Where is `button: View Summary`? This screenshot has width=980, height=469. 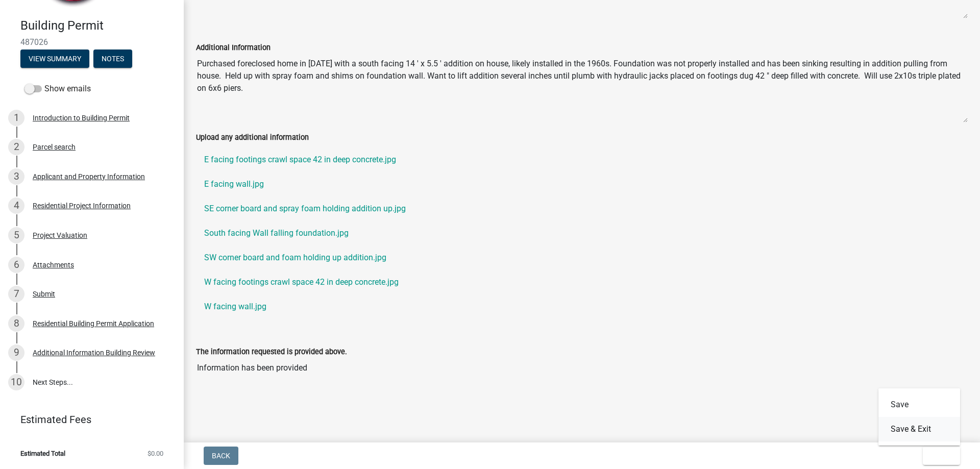
button: View Summary is located at coordinates (55, 59).